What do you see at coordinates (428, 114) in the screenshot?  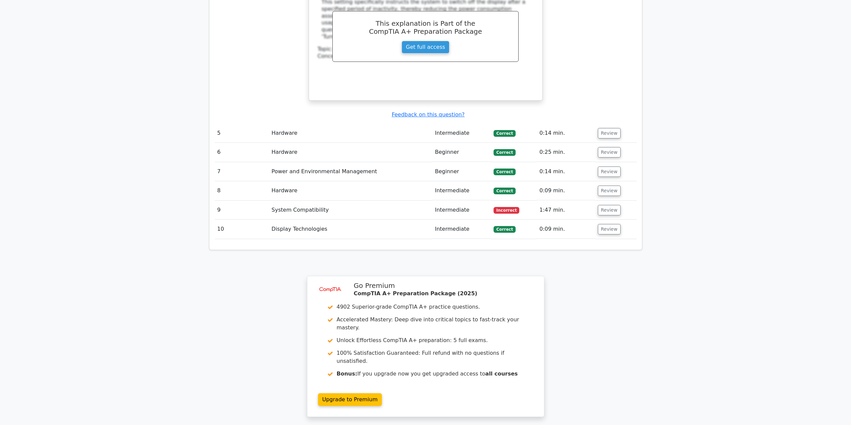 I see `u: Feedback on this question?` at bounding box center [428, 114].